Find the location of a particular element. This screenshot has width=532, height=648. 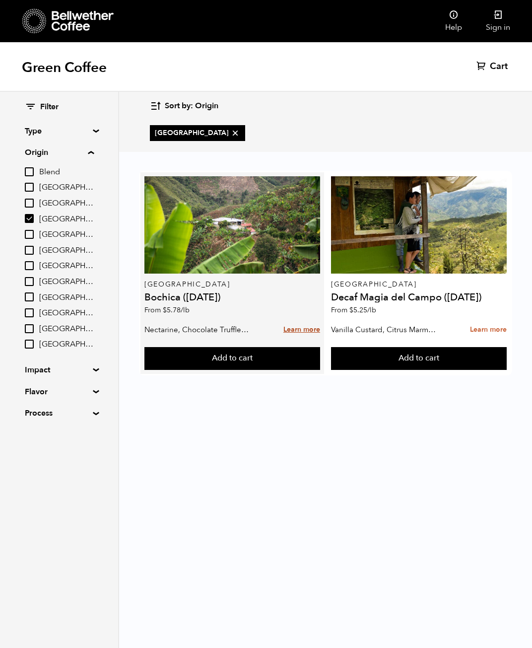

span: Cart is located at coordinates (499, 67).